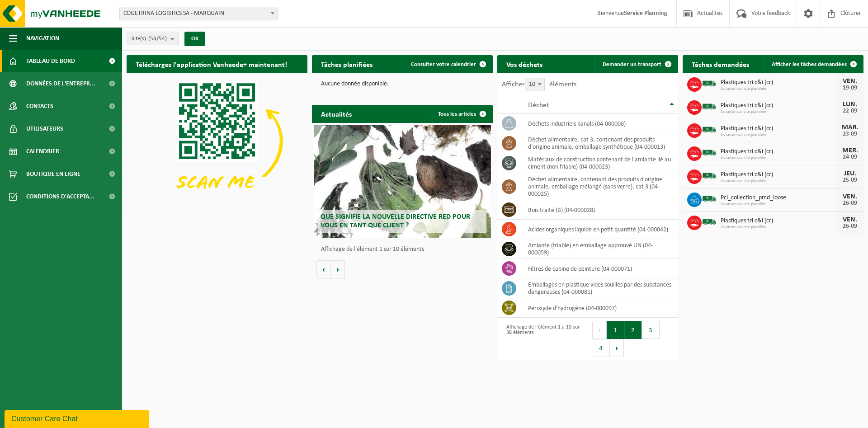 The width and height of the screenshot is (868, 428). What do you see at coordinates (524, 64) in the screenshot?
I see `h2: Vos déchets` at bounding box center [524, 64].